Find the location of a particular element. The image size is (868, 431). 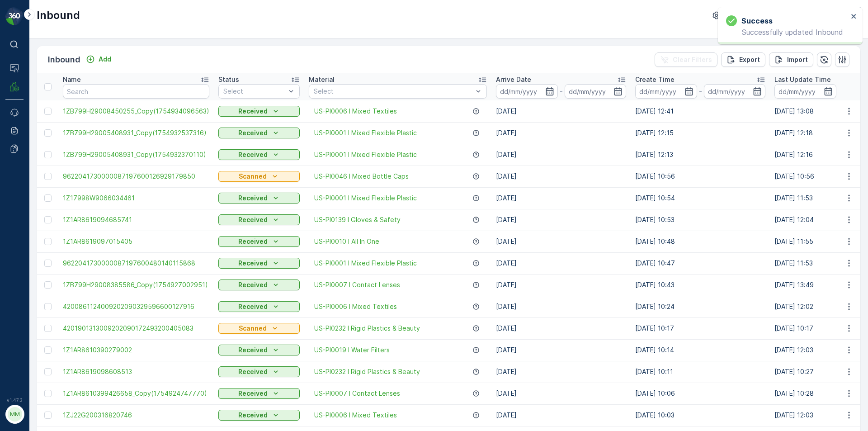

a: 1Z1AR8619098608513 is located at coordinates (136, 372).